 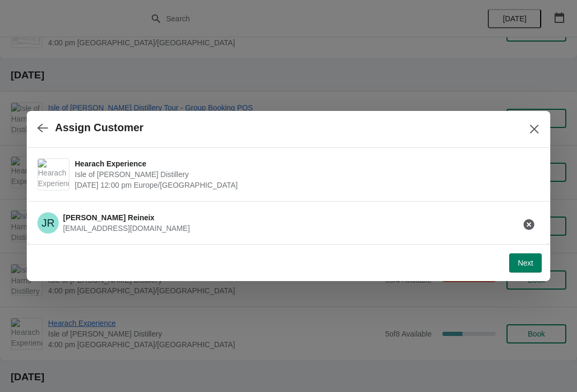 I want to click on span: Next, so click(x=525, y=263).